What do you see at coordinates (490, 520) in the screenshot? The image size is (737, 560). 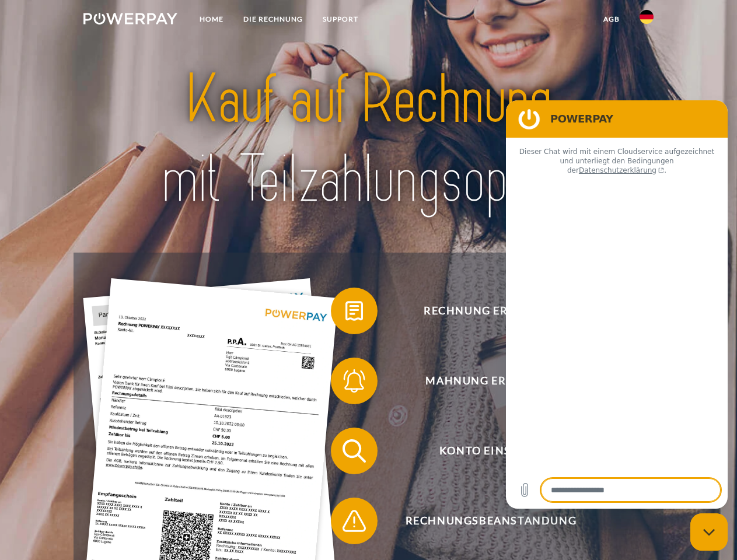 I see `span: Rechnungsbeanstandung` at bounding box center [490, 520].